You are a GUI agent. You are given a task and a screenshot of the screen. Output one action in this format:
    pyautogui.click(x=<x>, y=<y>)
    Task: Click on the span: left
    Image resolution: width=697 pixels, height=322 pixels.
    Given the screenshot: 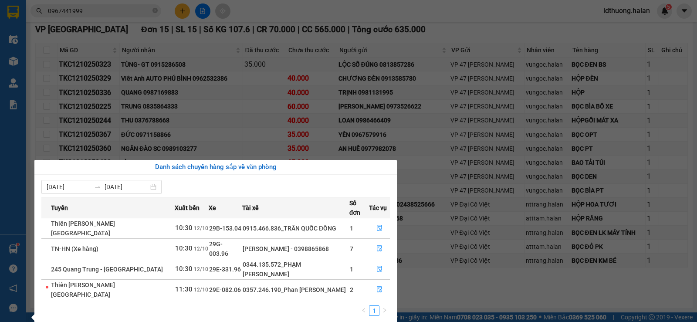 What is the action you would take?
    pyautogui.click(x=364, y=310)
    